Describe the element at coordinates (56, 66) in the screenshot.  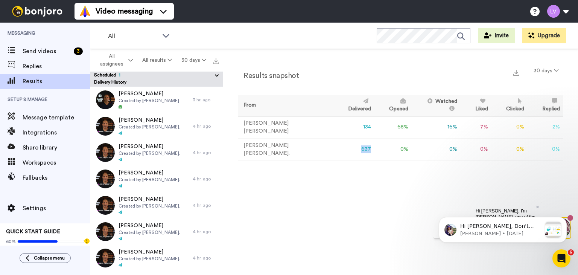
I see `span: Replies` at that location.